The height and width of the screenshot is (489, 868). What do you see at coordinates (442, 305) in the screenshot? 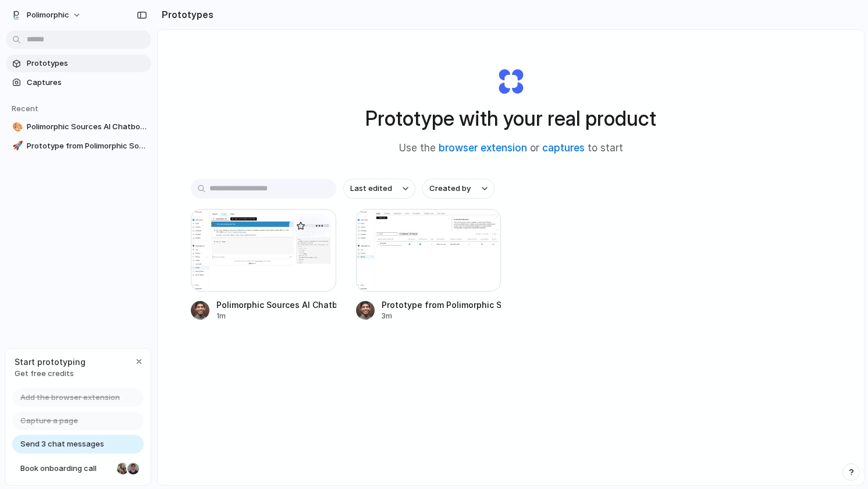
I see `div: Prototype from Polimorphic Sources` at bounding box center [442, 305].